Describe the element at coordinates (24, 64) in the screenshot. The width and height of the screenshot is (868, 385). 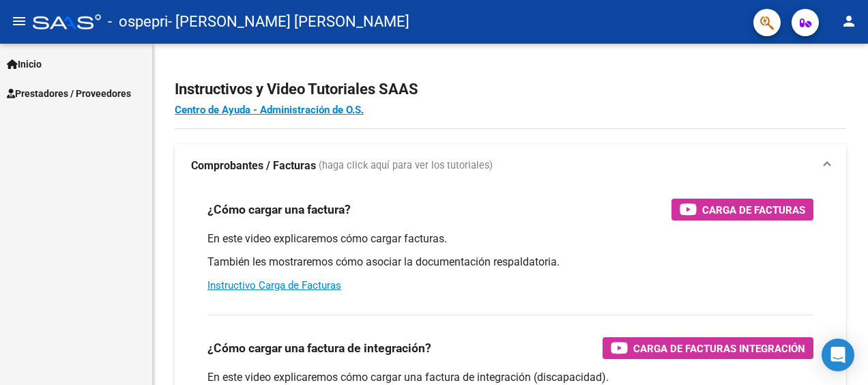
I see `span: Inicio` at that location.